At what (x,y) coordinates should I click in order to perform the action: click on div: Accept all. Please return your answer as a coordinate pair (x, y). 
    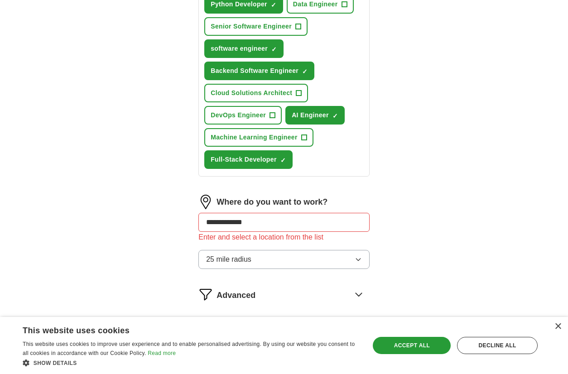
    Looking at the image, I should click on (412, 346).